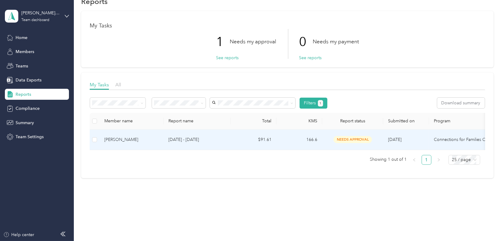 This screenshot has height=241, width=504. I want to click on span: Members, so click(25, 52).